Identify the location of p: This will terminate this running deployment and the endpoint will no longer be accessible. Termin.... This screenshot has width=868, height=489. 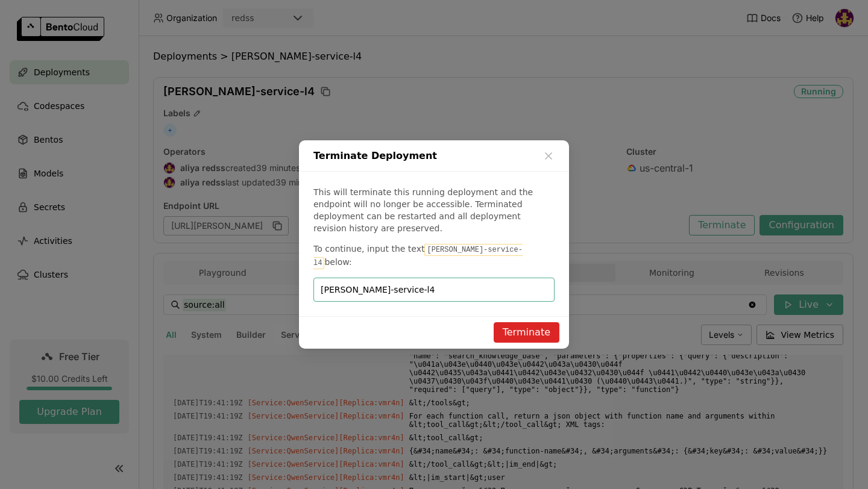
(434, 210).